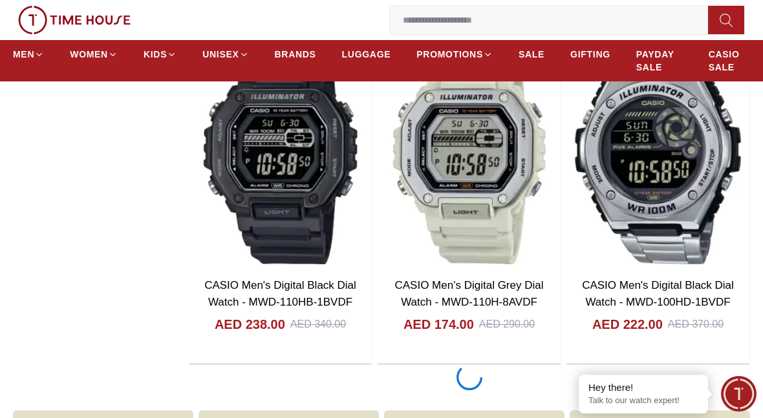  I want to click on h4: AED 222.00, so click(627, 325).